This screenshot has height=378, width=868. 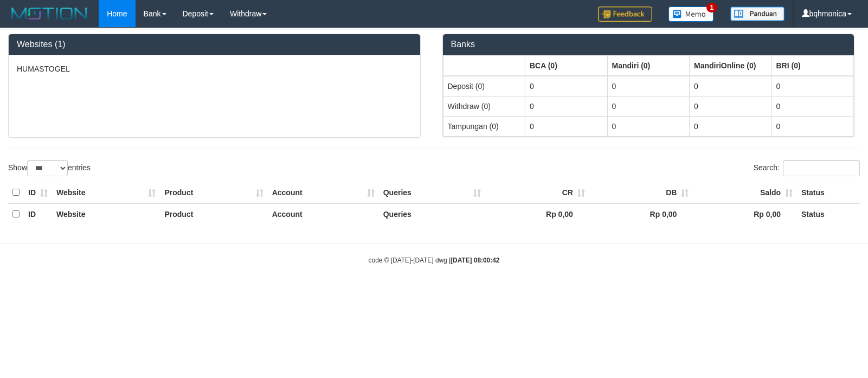 What do you see at coordinates (821, 168) in the screenshot?
I see `input: Search:` at bounding box center [821, 168].